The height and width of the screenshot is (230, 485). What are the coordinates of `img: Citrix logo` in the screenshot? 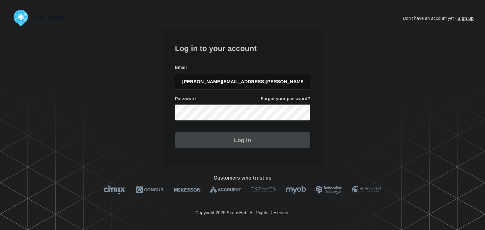 It's located at (115, 190).